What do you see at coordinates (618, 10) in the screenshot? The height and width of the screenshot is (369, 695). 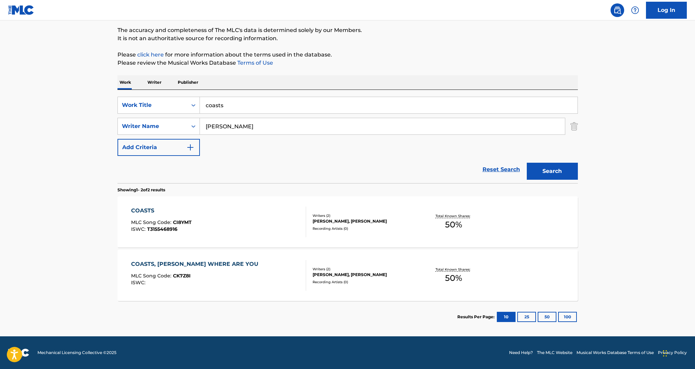 I see `a: Public Search` at bounding box center [618, 10].